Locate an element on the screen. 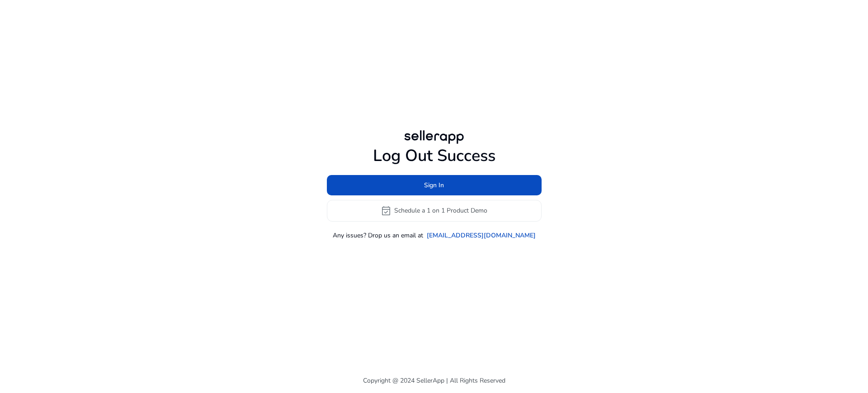 The image size is (868, 393). span: Sign In is located at coordinates (434, 185).